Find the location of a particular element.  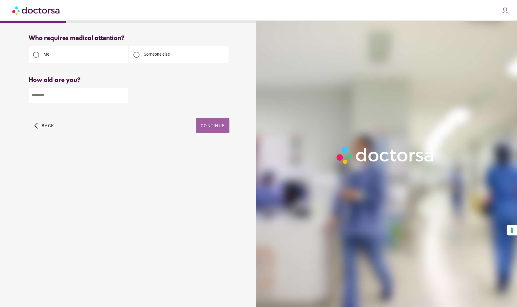

img: Doctorsa.com is located at coordinates (36, 10).